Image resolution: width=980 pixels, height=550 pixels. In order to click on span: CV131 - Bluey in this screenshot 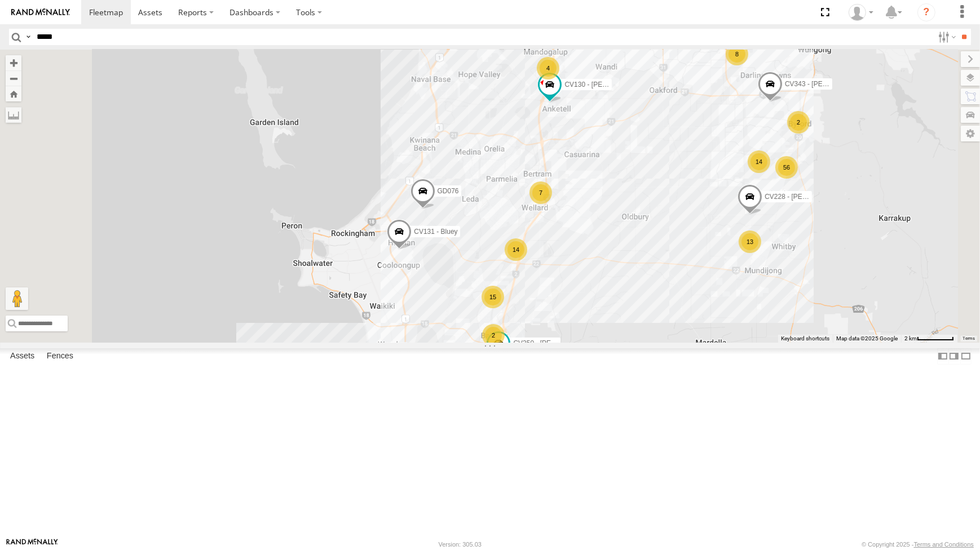, I will do `click(435, 232)`.